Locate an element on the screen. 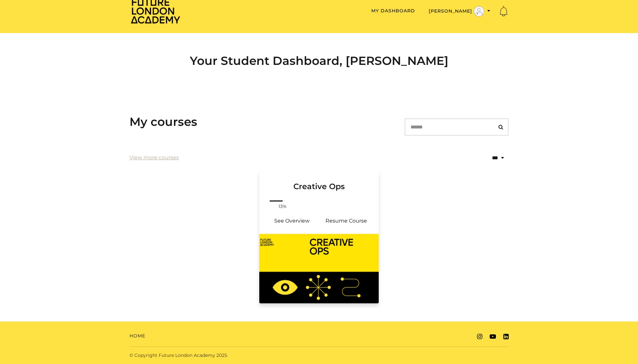 This screenshot has height=364, width=638. button: Toggle menu is located at coordinates (460, 11).